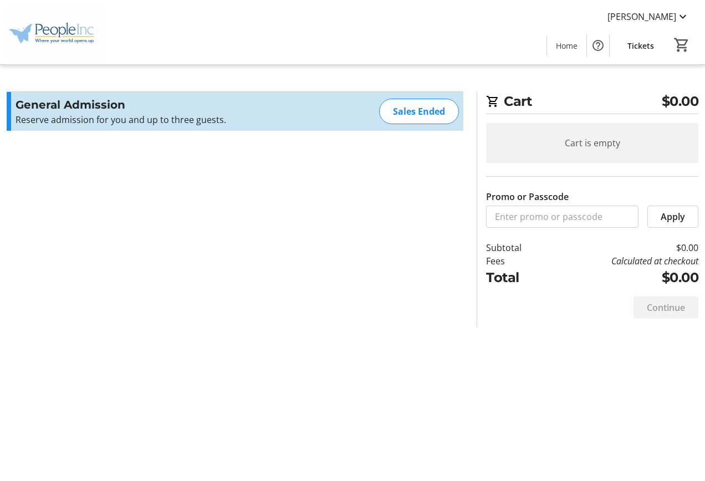 Image resolution: width=705 pixels, height=481 pixels. I want to click on div: Sales Ended, so click(419, 111).